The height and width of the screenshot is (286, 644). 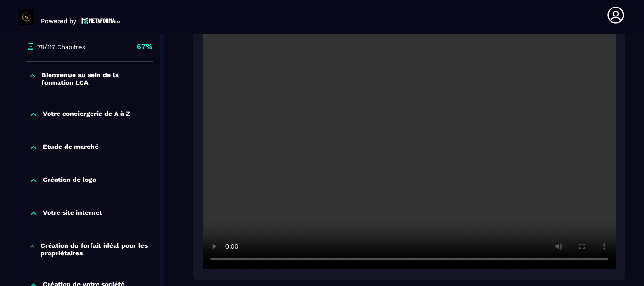 What do you see at coordinates (101, 20) in the screenshot?
I see `img: logo` at bounding box center [101, 20].